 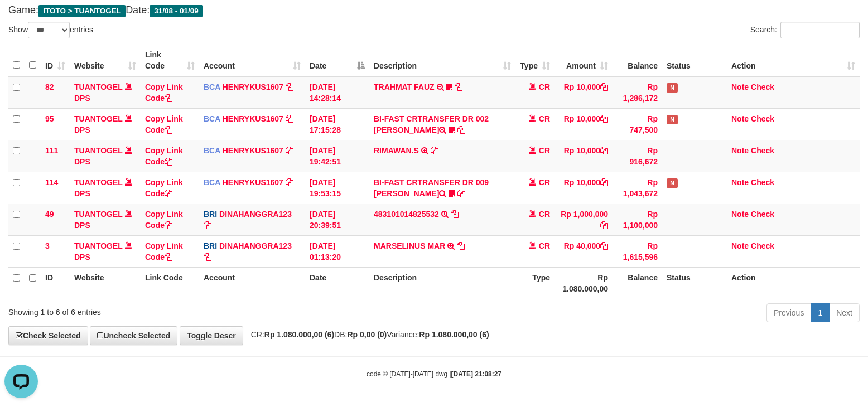 What do you see at coordinates (134, 336) in the screenshot?
I see `a: Uncheck Selected` at bounding box center [134, 336].